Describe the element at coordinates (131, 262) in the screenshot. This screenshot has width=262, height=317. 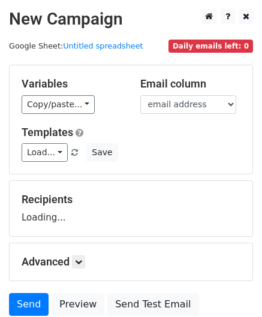
I see `h5: Advanced` at that location.